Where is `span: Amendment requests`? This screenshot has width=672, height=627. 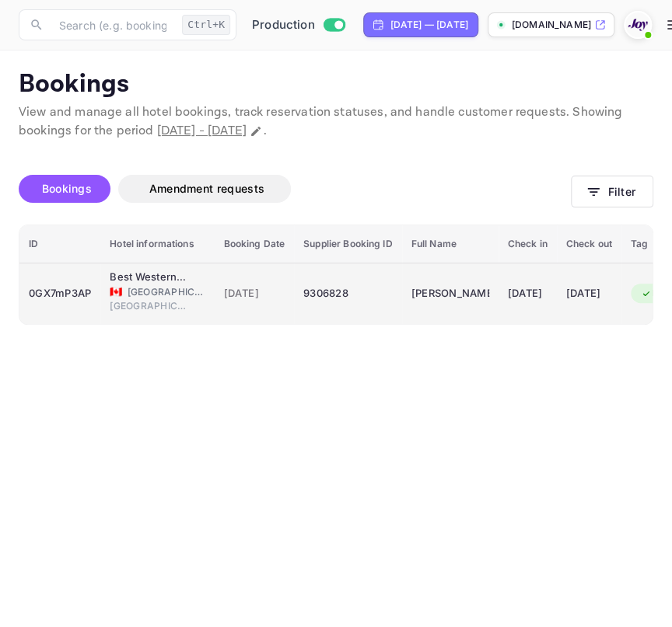 span: Amendment requests is located at coordinates (207, 188).